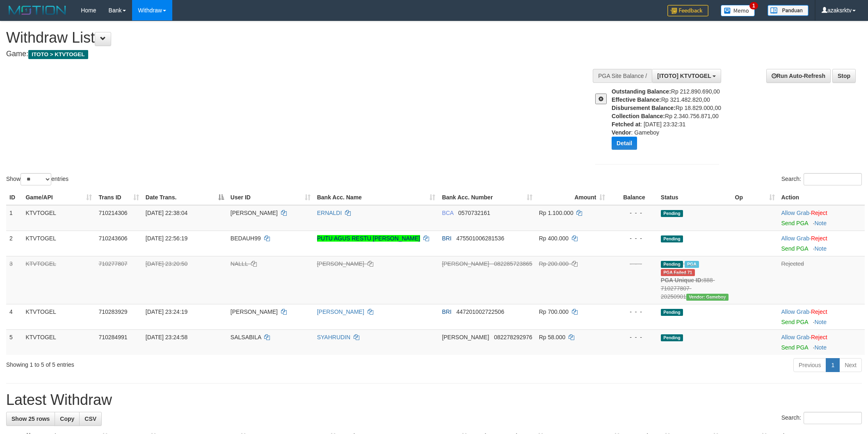  What do you see at coordinates (377, 198) in the screenshot?
I see `th: Bank Acc. Name: activate to sort column ascending` at bounding box center [377, 198].